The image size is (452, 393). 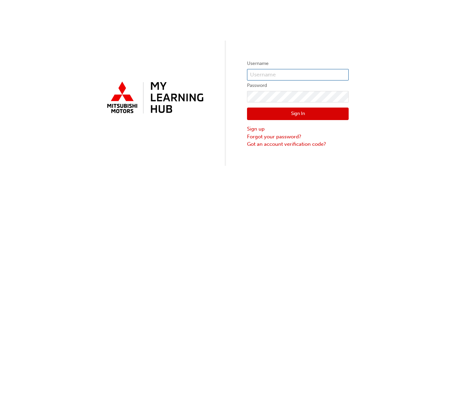 What do you see at coordinates (298, 86) in the screenshot?
I see `label: Password` at bounding box center [298, 86].